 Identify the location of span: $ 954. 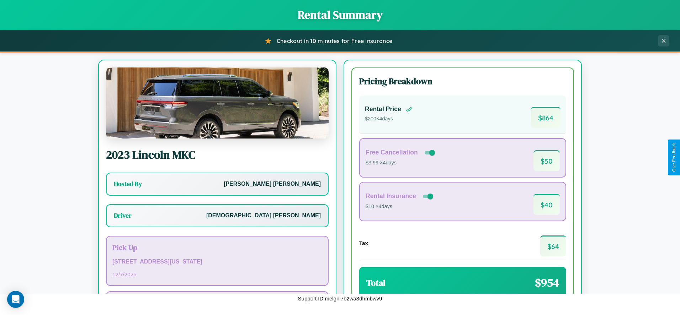
(547, 283).